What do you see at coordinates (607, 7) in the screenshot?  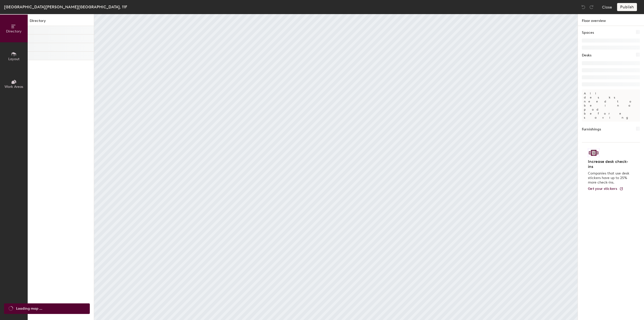 I see `button: Close` at bounding box center [607, 7].